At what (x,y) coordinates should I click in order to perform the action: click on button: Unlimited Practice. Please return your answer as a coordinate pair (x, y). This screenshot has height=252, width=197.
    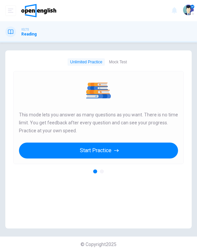
    Looking at the image, I should click on (86, 62).